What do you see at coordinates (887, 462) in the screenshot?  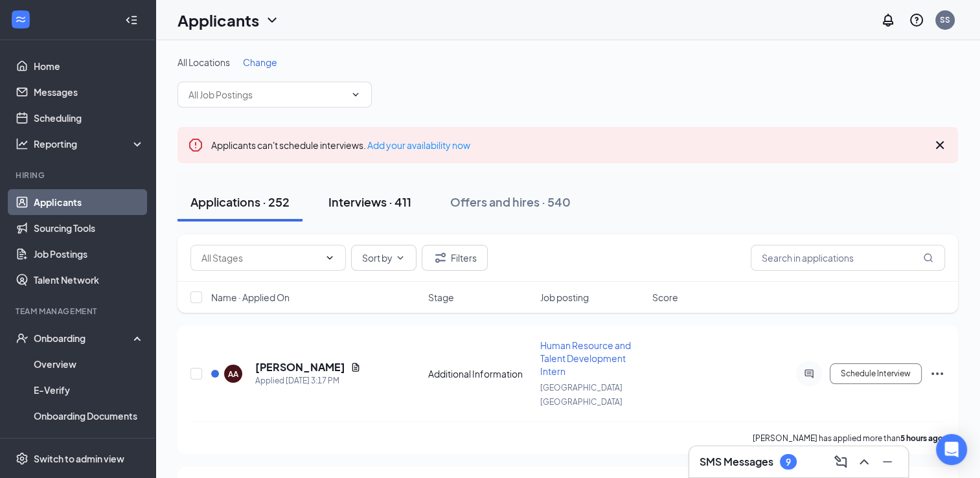 I see `button: Minimize` at bounding box center [887, 462].